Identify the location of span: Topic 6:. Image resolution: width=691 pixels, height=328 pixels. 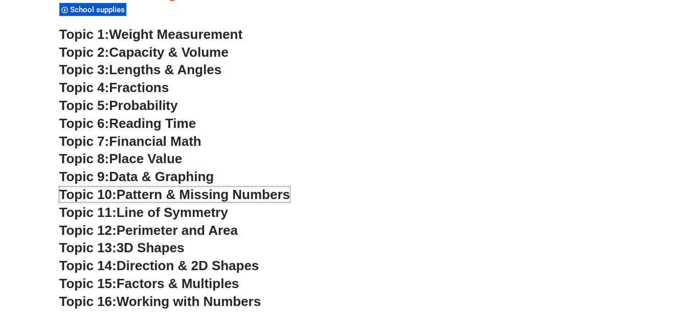
(84, 123).